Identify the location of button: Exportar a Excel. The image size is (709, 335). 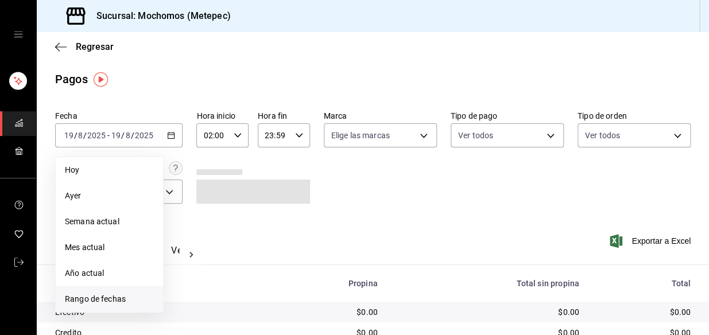
(651, 241).